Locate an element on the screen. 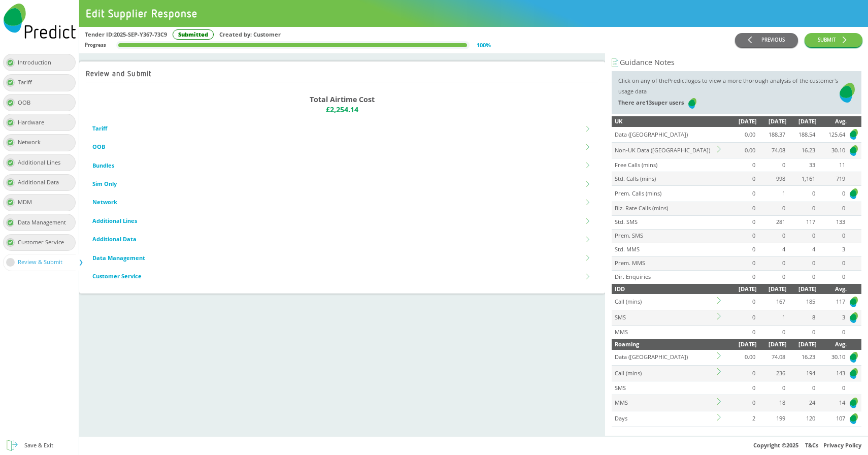 The height and width of the screenshot is (455, 868). td: MMS is located at coordinates (664, 402).